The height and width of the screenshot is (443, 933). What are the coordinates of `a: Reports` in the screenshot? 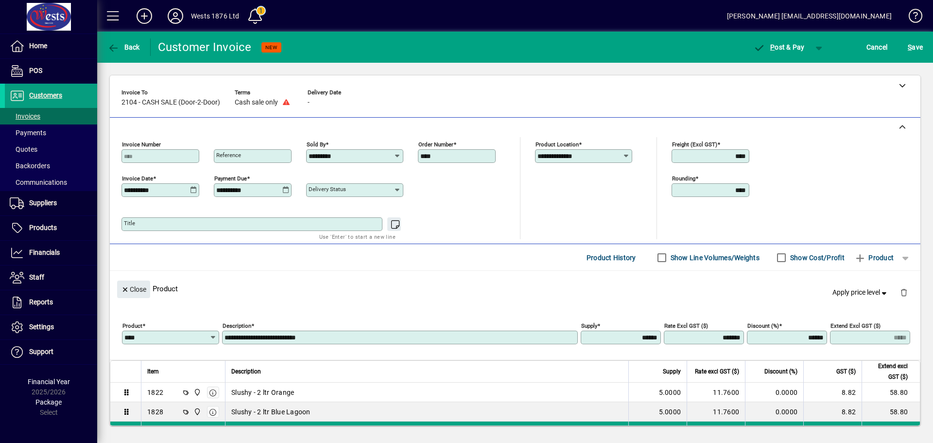 It's located at (51, 302).